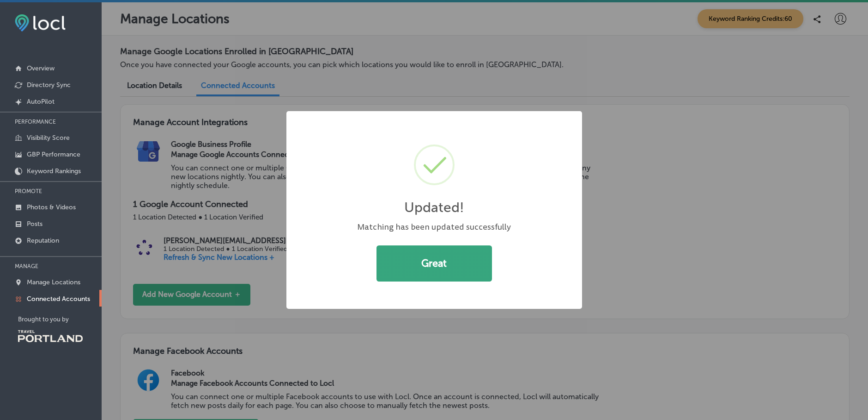  I want to click on p: Manage Locations, so click(54, 281).